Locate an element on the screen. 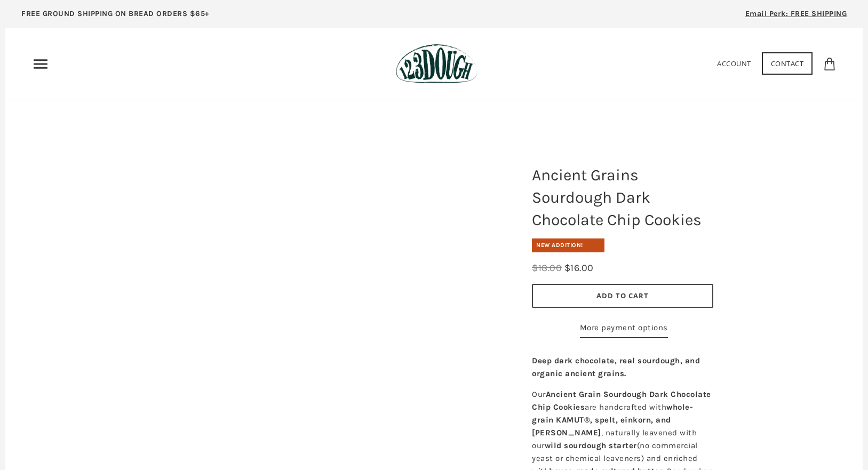  p: FREE GROUND SHIPPING ON BREAD ORDERS $65+ is located at coordinates (115, 14).